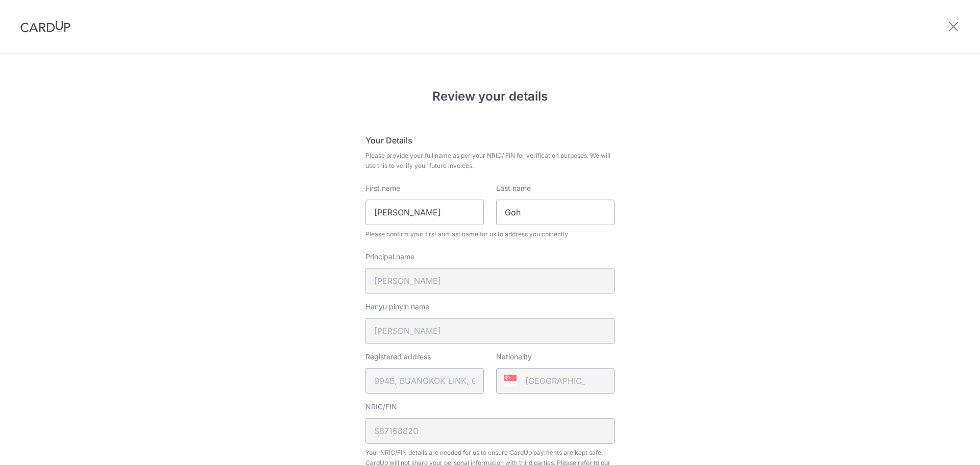 This screenshot has width=980, height=465. I want to click on label: First name, so click(383, 188).